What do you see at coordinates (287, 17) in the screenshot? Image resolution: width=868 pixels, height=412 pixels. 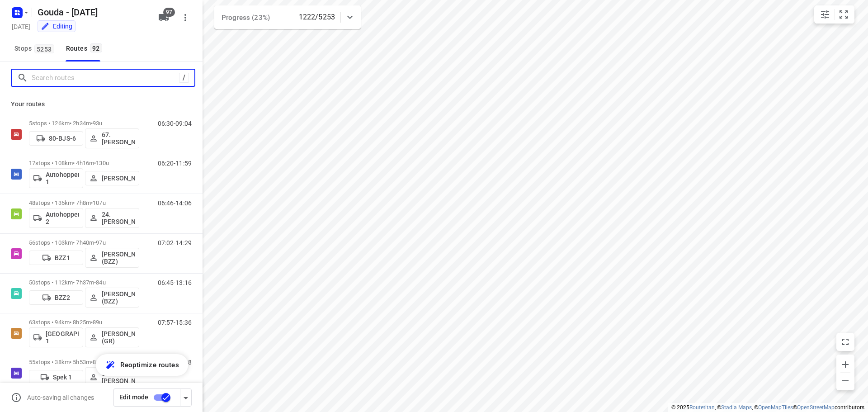 I see `div: Progress (23%)1222/5253` at bounding box center [287, 17].